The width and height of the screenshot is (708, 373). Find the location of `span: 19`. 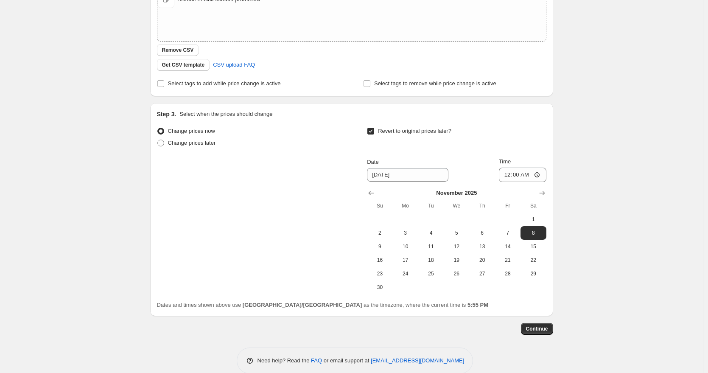

span: 19 is located at coordinates (456, 260).